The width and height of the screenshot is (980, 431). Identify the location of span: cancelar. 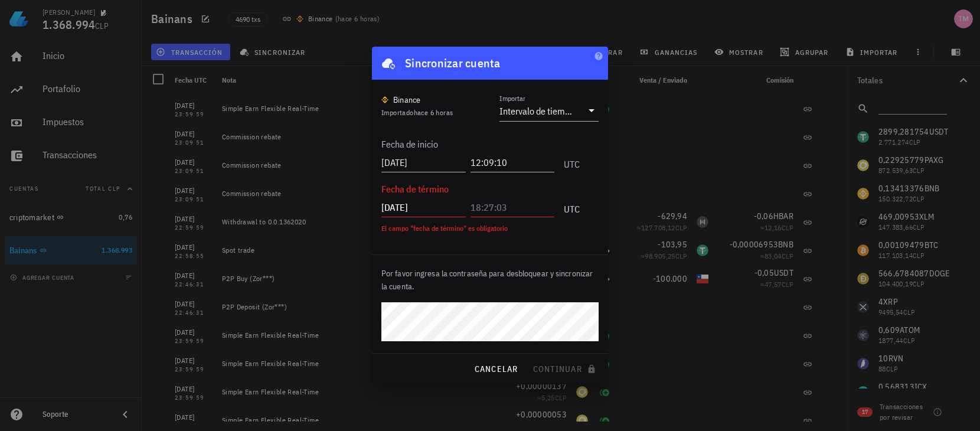
(496, 369).